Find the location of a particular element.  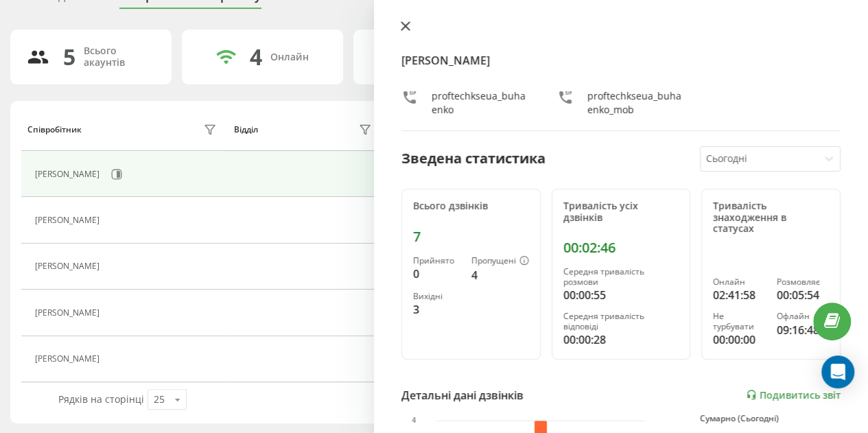

div: Всього дзвінків is located at coordinates (471, 206).